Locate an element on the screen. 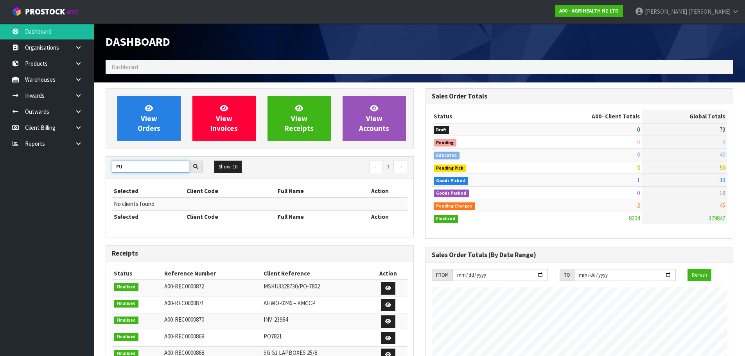  small: WMS is located at coordinates (72, 12).